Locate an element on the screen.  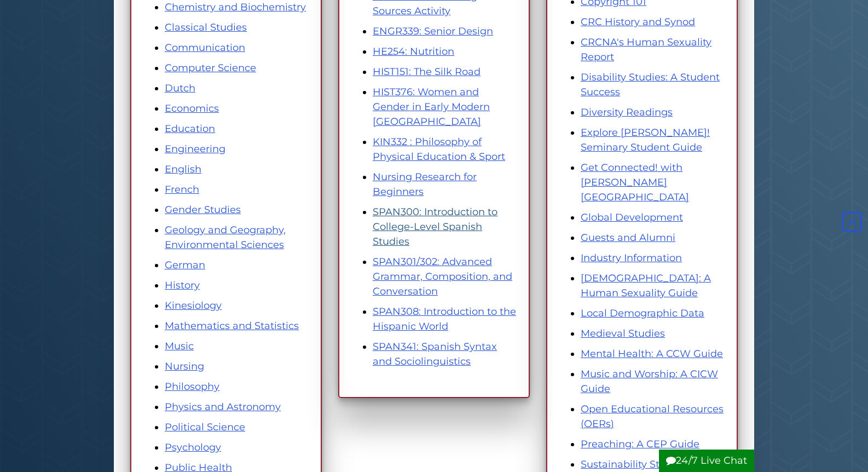
a: Preaching: A CEP Guide is located at coordinates (640, 444).